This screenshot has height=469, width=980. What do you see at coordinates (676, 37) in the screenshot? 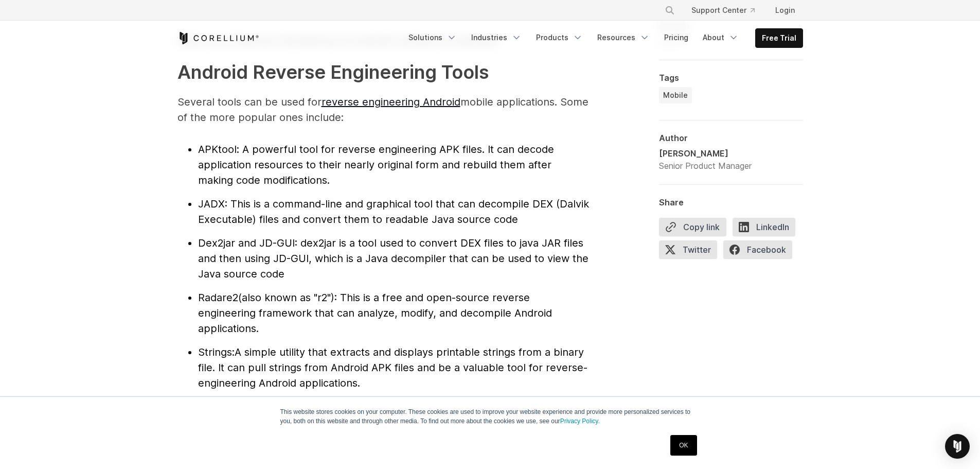
I see `a: Pricing` at bounding box center [676, 37].